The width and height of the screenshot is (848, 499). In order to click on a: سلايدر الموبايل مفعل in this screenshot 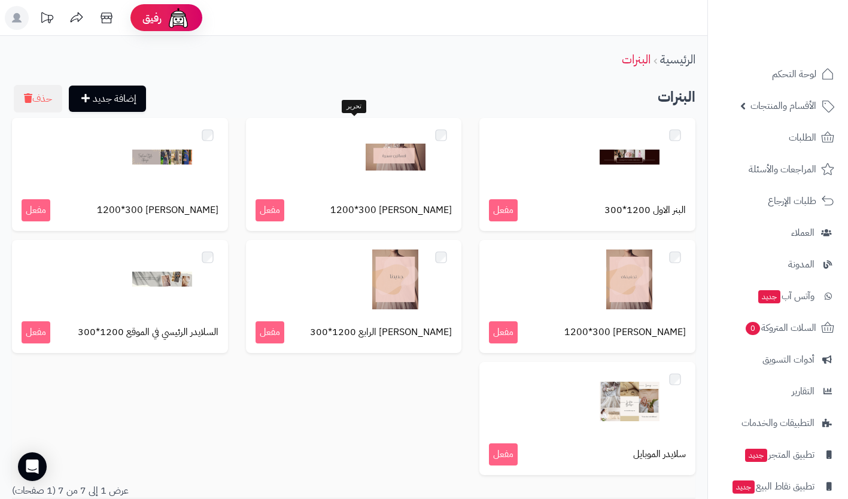, I will do `click(587, 418)`.